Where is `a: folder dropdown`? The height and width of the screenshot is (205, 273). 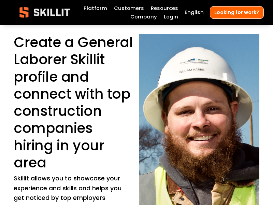
a: folder dropdown is located at coordinates (164, 8).